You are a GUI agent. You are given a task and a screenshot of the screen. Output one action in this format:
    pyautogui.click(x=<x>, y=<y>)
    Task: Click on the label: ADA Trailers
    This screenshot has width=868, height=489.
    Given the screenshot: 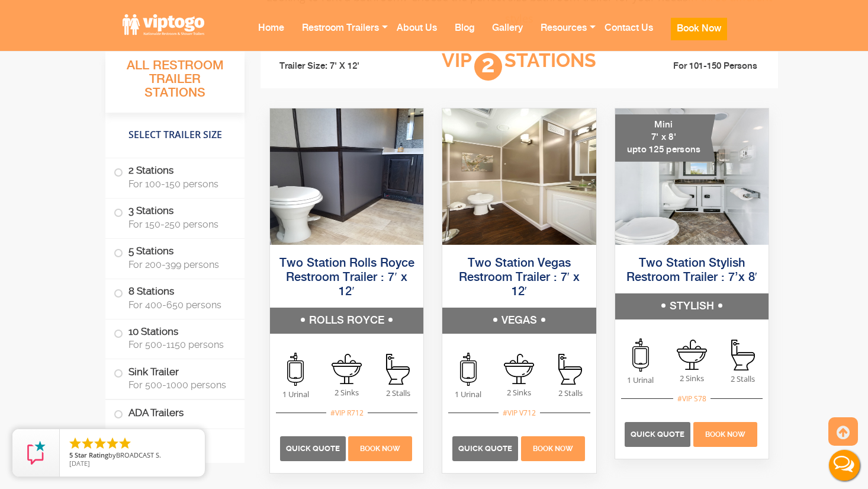 What is the action you would take?
    pyautogui.click(x=174, y=412)
    